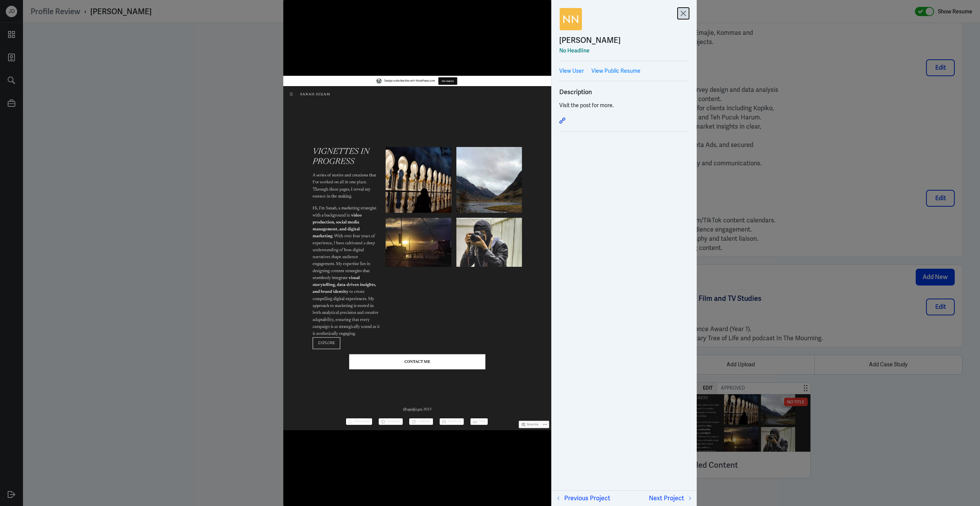  Describe the element at coordinates (572, 71) in the screenshot. I see `a: View User` at that location.